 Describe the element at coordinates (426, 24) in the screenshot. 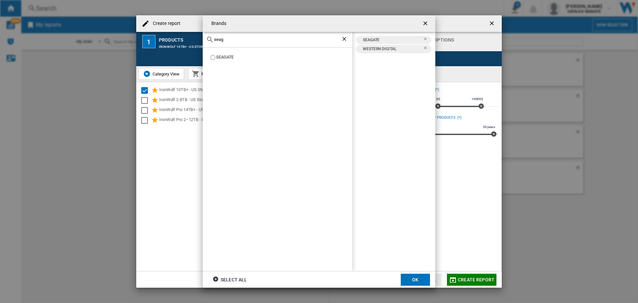

I see `button: getI18NText('BUTTONS.CLOSE_DIALOG')` at that location.